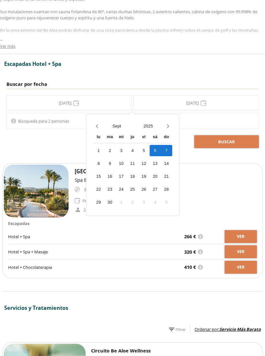  I want to click on div: lu, so click(98, 137).